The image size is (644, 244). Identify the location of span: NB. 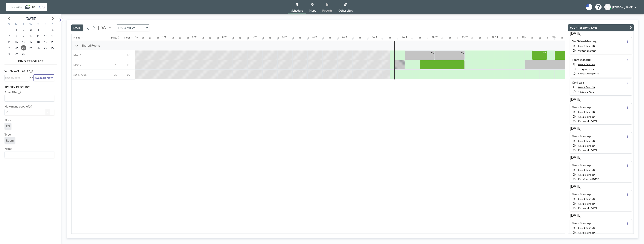
(608, 7).